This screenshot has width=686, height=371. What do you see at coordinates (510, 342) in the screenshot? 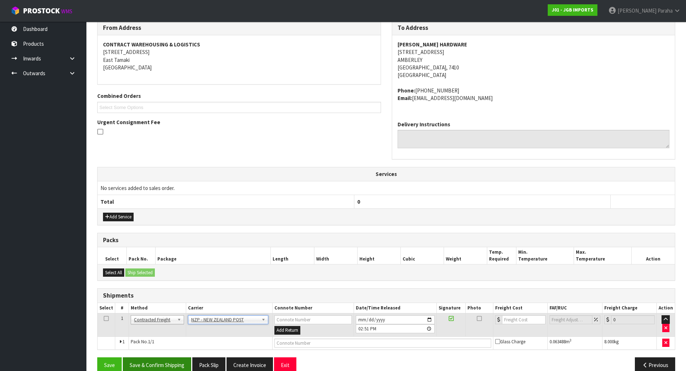
I see `span: Glass Charge` at bounding box center [510, 342].